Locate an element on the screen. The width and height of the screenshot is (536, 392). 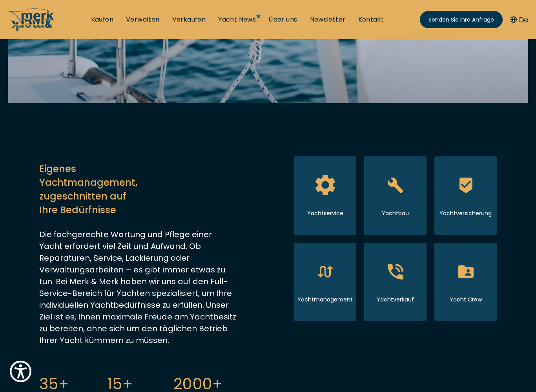
button: Yachtbau is located at coordinates (395, 196).